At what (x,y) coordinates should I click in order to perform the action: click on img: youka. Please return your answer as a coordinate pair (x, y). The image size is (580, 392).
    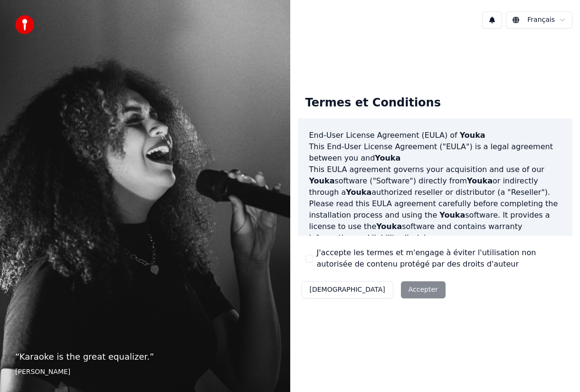
    Looking at the image, I should click on (25, 24).